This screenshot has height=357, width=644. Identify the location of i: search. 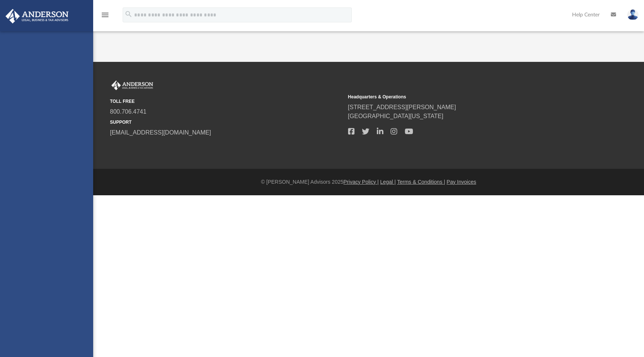
(129, 14).